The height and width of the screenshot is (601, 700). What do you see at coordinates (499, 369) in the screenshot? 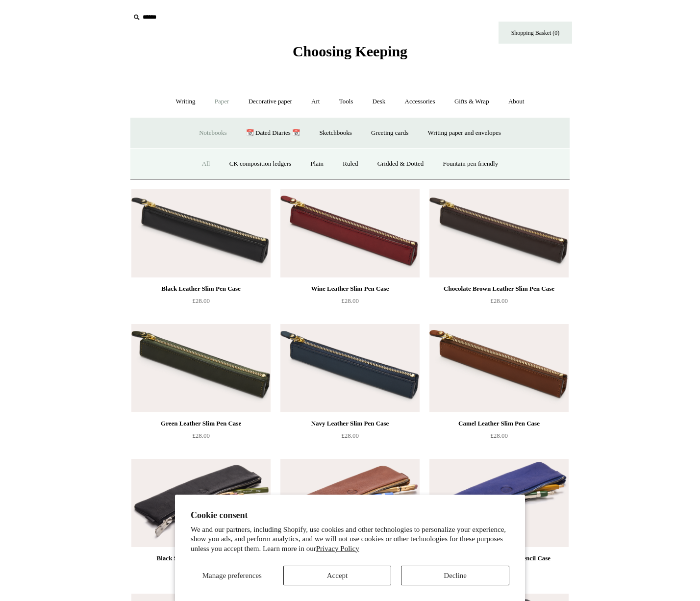
I see `a: Camel Leather Slim Pen Case Camel Leather Slim Pen Case` at bounding box center [499, 369].